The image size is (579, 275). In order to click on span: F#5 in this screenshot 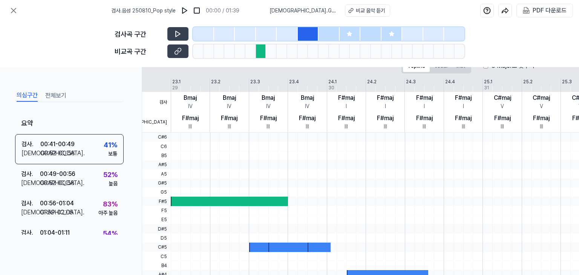, I will do `click(157, 201)`.